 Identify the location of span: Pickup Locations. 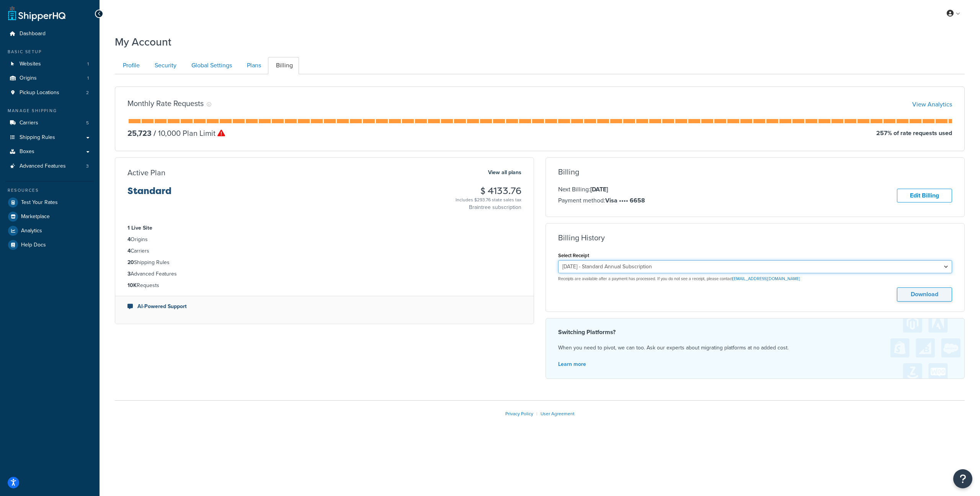
(39, 92).